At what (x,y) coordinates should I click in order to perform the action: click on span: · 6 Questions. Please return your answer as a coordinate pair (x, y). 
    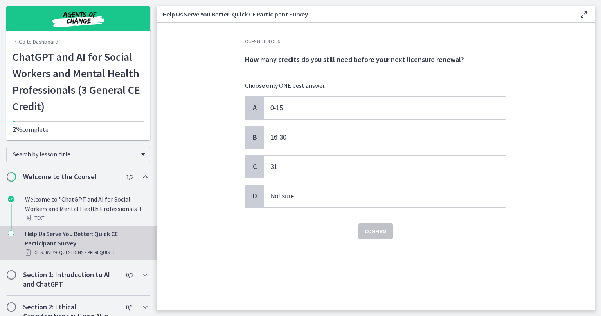
    Looking at the image, I should click on (69, 252).